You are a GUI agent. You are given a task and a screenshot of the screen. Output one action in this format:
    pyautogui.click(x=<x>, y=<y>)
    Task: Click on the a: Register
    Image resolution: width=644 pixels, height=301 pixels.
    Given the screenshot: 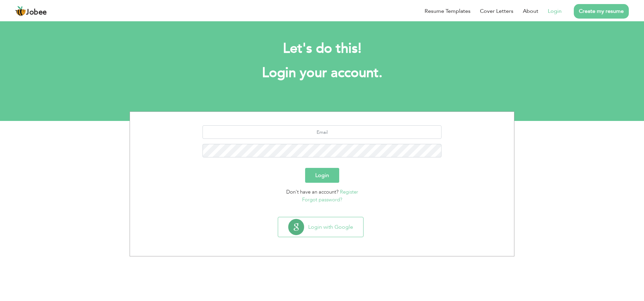 What is the action you would take?
    pyautogui.click(x=349, y=192)
    